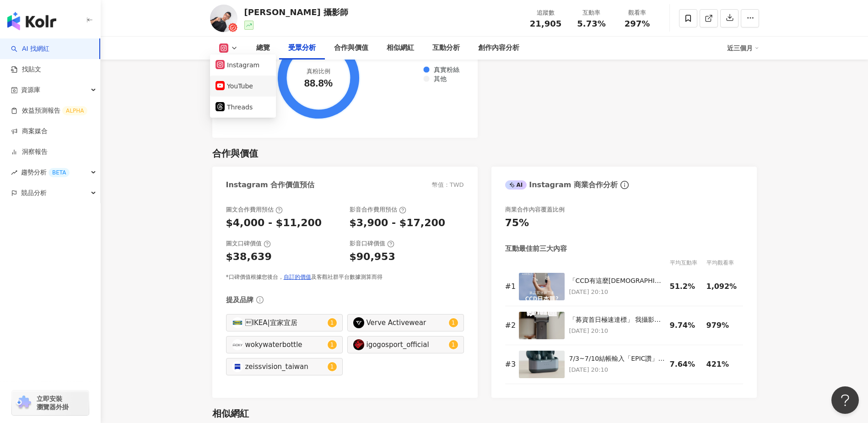 The width and height of the screenshot is (868, 423). Describe the element at coordinates (30, 131) in the screenshot. I see `a: 商案媒合` at that location.